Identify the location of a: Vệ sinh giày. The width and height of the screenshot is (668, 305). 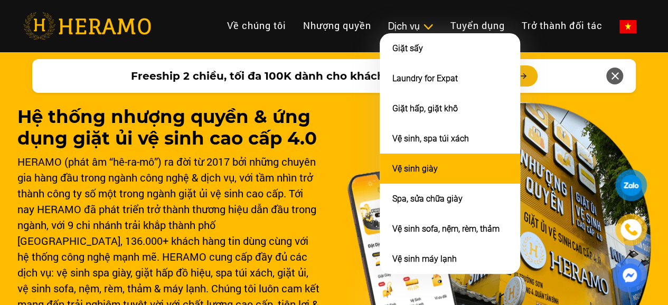
(415, 169).